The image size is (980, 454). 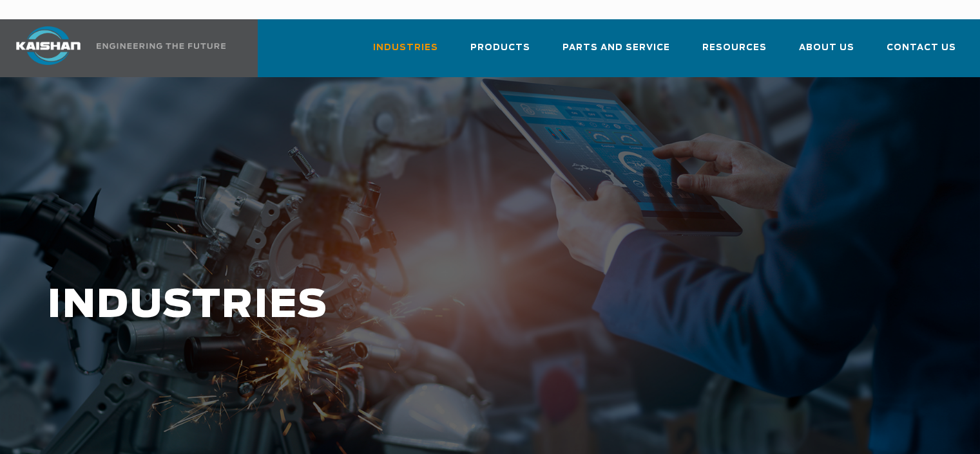 What do you see at coordinates (615, 48) in the screenshot?
I see `span: Parts and Service` at bounding box center [615, 48].